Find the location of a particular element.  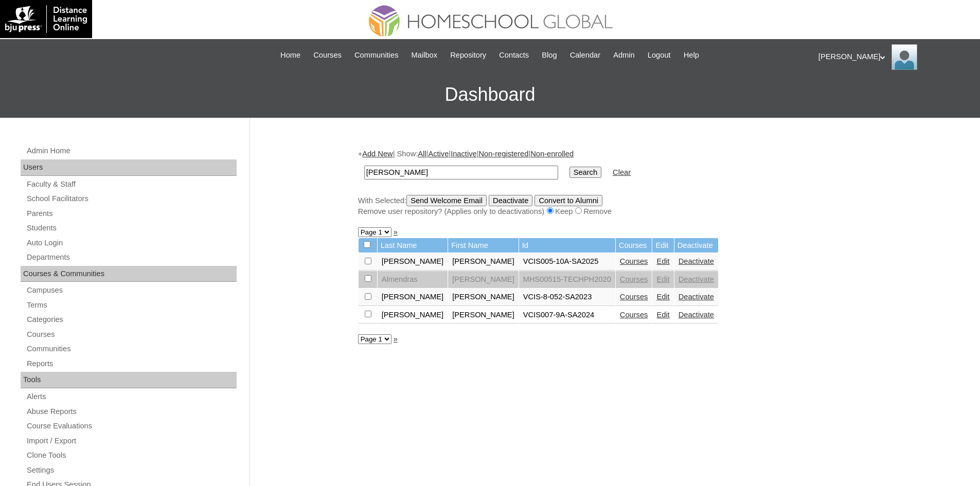

span: Communities is located at coordinates (376, 55).